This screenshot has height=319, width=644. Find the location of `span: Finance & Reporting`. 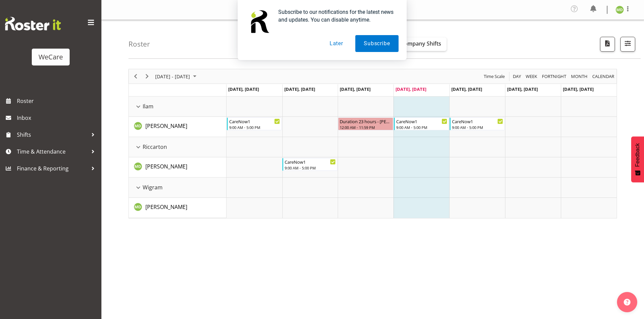

span: Finance & Reporting is located at coordinates (52, 168).